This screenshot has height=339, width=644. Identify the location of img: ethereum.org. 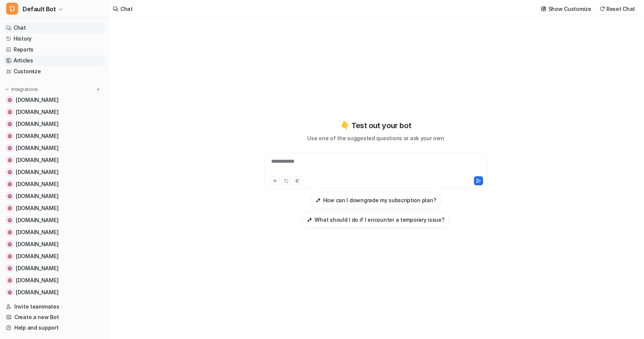
(10, 136).